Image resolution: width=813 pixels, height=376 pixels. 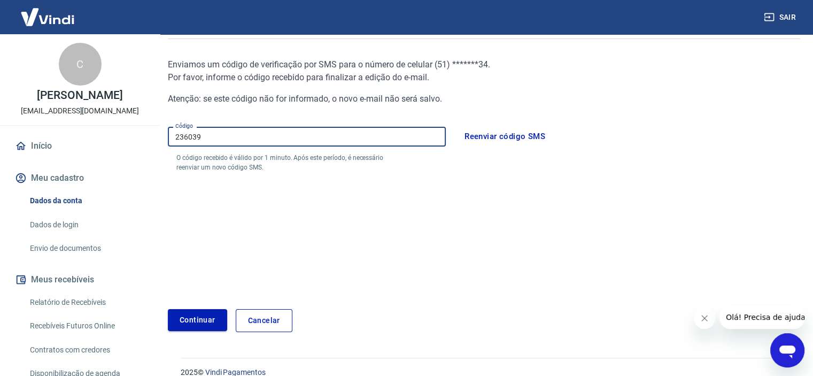 I want to click on a: Contratos com credores, so click(x=86, y=349).